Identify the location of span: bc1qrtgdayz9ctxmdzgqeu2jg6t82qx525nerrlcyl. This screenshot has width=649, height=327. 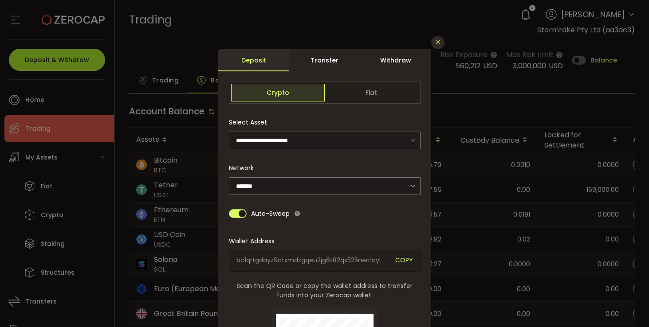
(312, 261).